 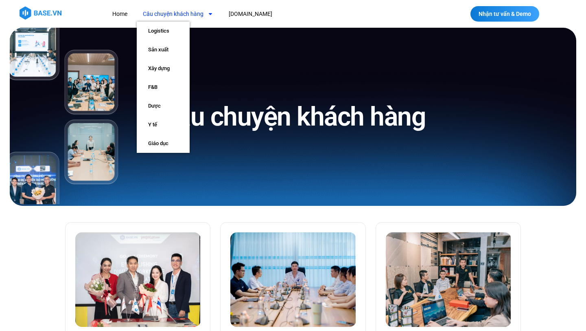 I want to click on nav: Menu, so click(x=262, y=14).